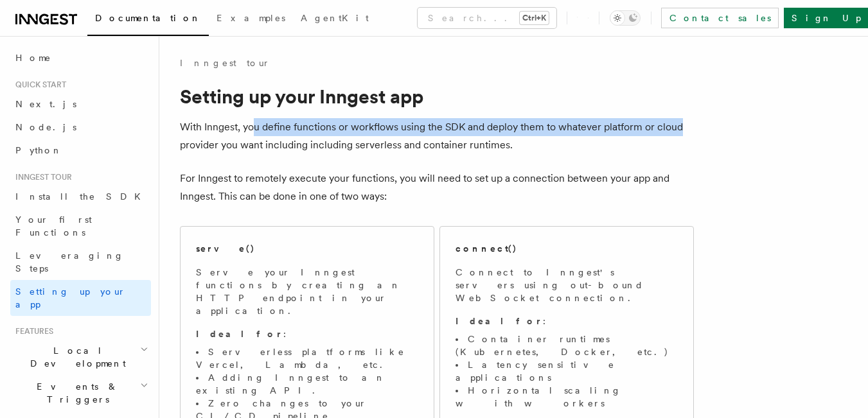 This screenshot has width=868, height=418. What do you see at coordinates (38, 85) in the screenshot?
I see `span: Quick start` at bounding box center [38, 85].